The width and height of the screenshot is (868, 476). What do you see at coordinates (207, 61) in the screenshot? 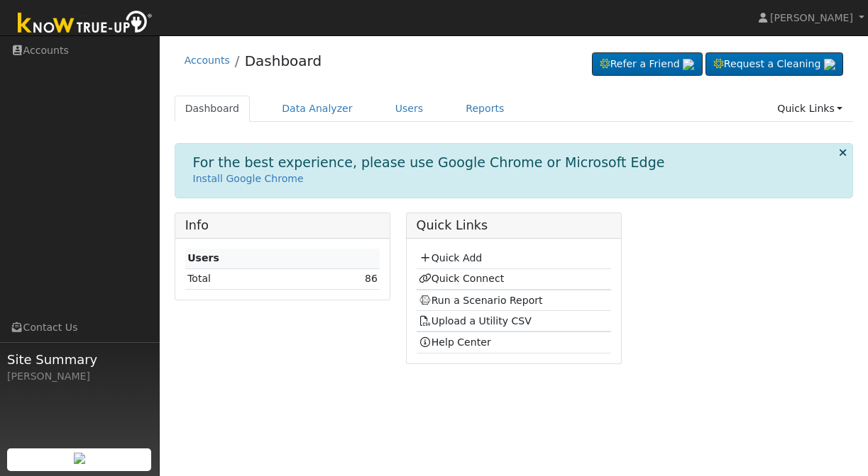
I see `a: Accounts` at bounding box center [207, 61].